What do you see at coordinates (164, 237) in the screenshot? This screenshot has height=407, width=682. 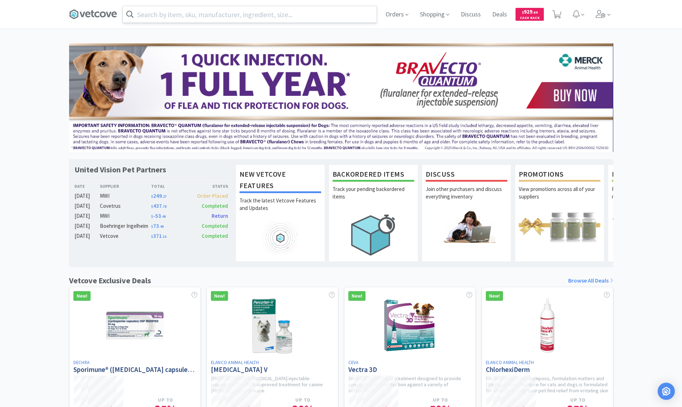 I see `span: . 16` at bounding box center [164, 237].